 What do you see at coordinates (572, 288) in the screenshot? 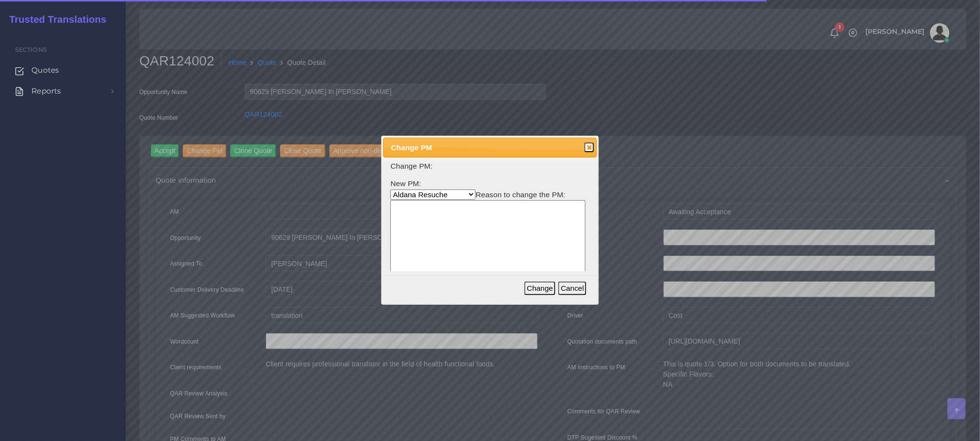
I see `button: Cancel` at bounding box center [572, 288].